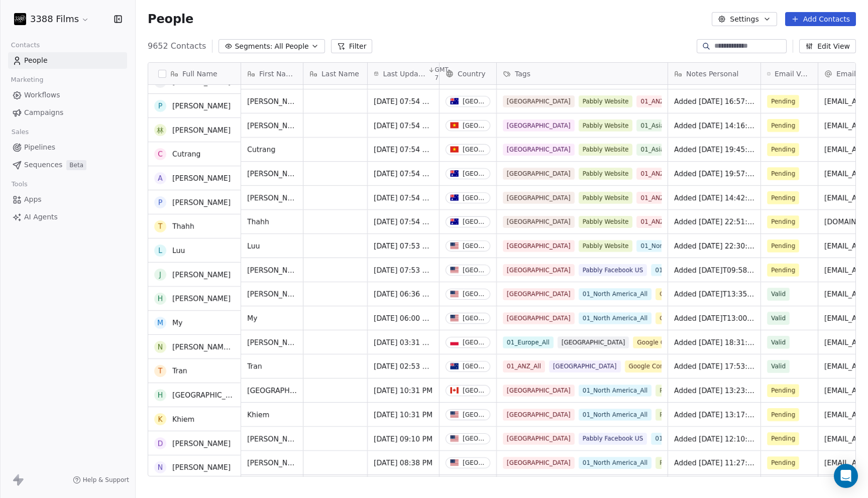 This screenshot has height=498, width=868. Describe the element at coordinates (291, 46) in the screenshot. I see `span: All People` at that location.